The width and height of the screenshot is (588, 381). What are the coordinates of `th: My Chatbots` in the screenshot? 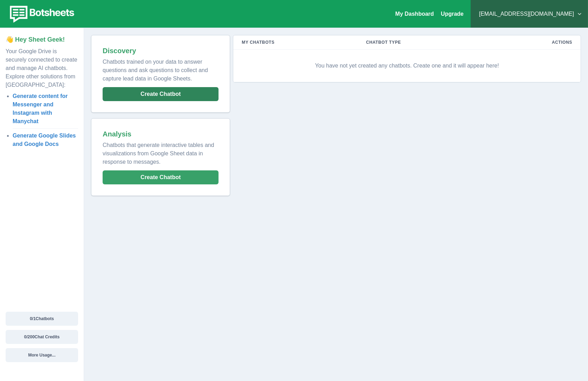 It's located at (295, 43).